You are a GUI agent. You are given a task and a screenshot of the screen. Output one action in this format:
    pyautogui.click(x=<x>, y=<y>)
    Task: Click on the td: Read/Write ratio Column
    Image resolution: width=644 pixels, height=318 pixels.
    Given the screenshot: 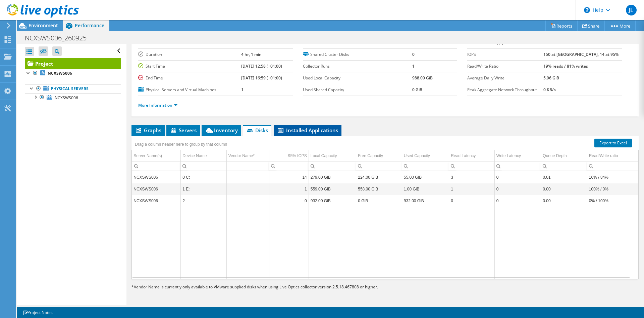 What is the action you would take?
    pyautogui.click(x=612, y=155)
    